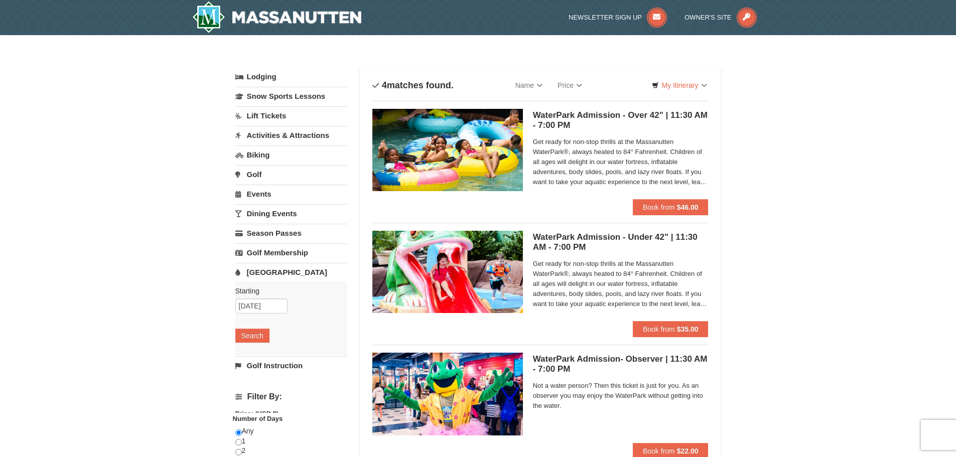 Image resolution: width=956 pixels, height=457 pixels. Describe the element at coordinates (621, 364) in the screenshot. I see `h5: WaterPark Admission- Observer | 11:30 AM - 7:00 PM` at that location.